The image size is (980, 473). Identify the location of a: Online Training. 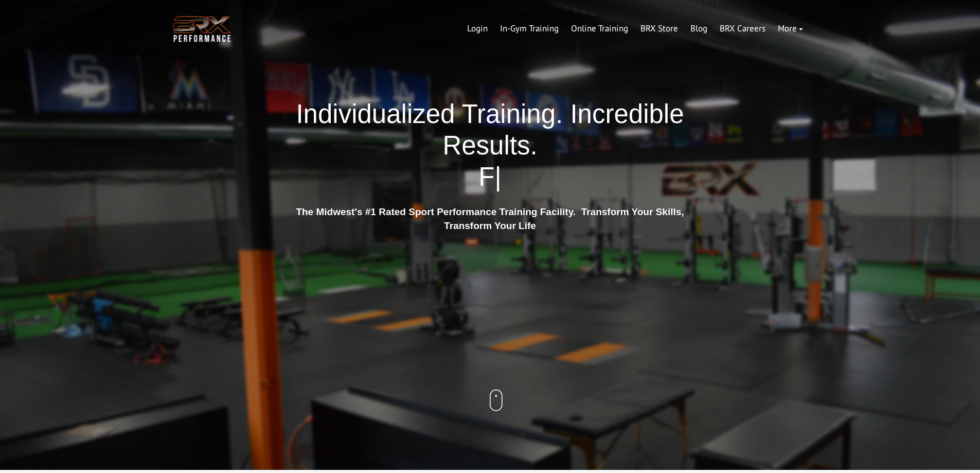
(600, 29).